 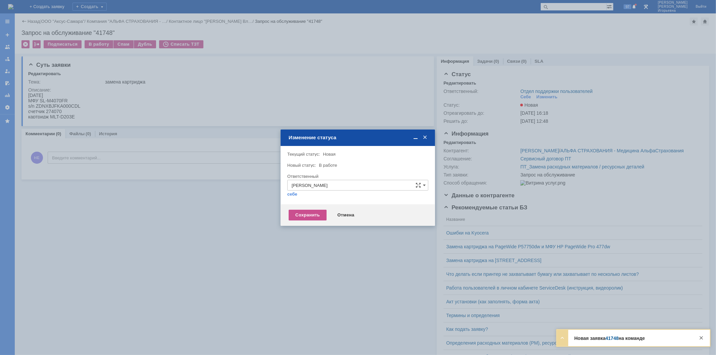 I want to click on span: Свернуть (Ctrl + M), so click(x=415, y=138).